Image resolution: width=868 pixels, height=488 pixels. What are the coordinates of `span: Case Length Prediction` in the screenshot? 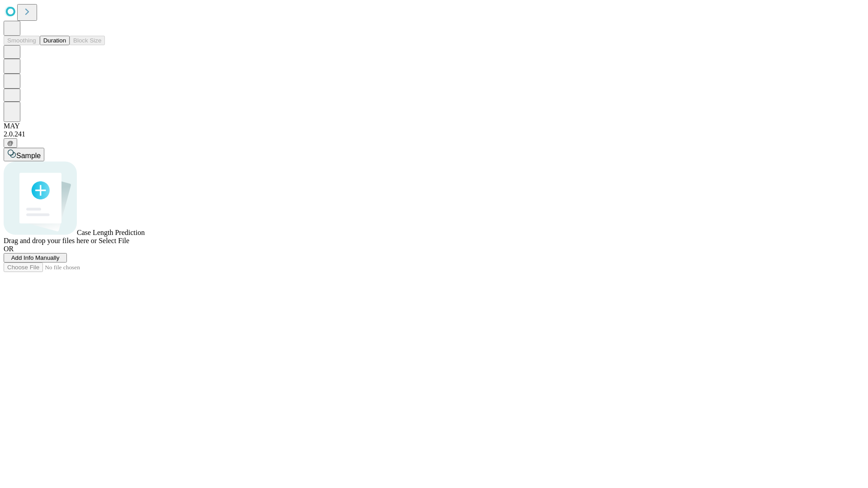 It's located at (111, 232).